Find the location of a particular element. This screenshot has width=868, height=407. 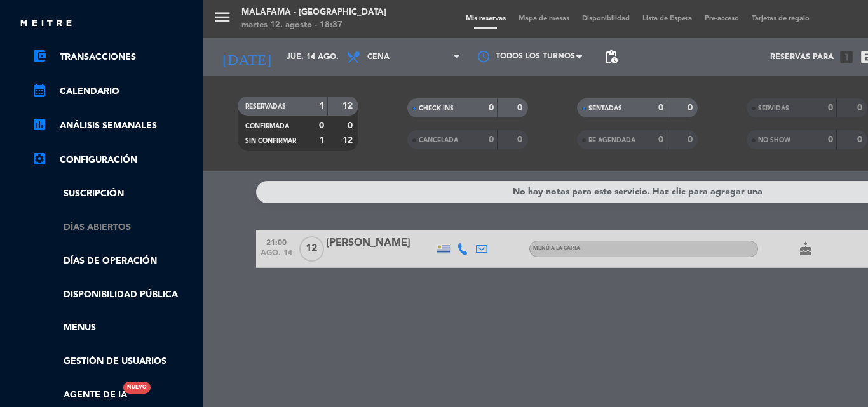

i: calendar_month is located at coordinates (40, 90).